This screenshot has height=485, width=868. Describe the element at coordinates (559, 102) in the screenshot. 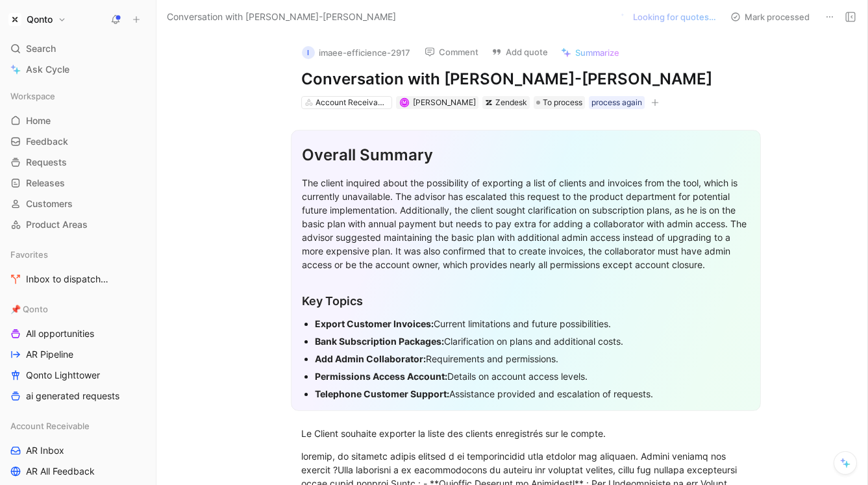

I see `div: To process` at that location.